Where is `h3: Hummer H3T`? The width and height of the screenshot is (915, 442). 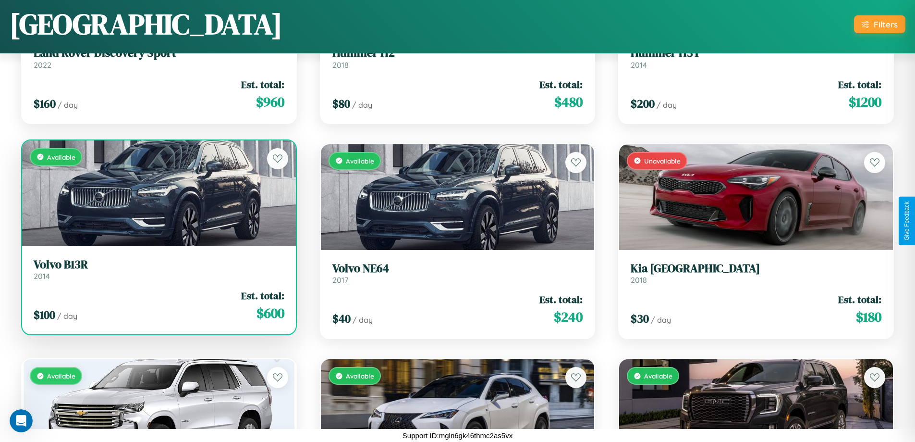
h3: Hummer H3T is located at coordinates (756, 53).